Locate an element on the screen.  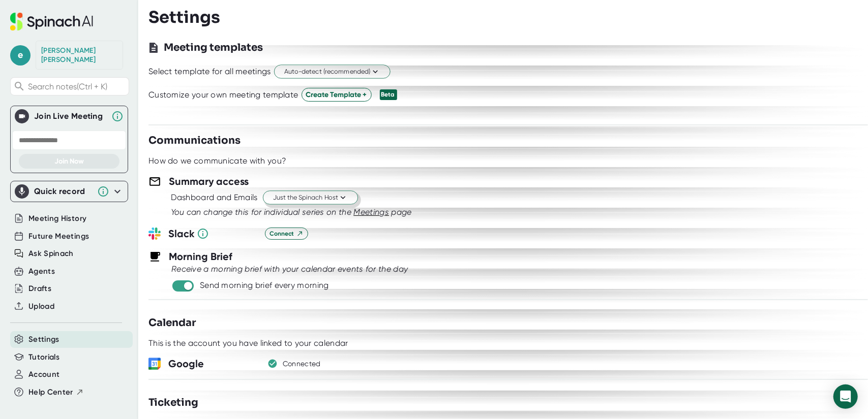
span: Settings is located at coordinates (43, 339).